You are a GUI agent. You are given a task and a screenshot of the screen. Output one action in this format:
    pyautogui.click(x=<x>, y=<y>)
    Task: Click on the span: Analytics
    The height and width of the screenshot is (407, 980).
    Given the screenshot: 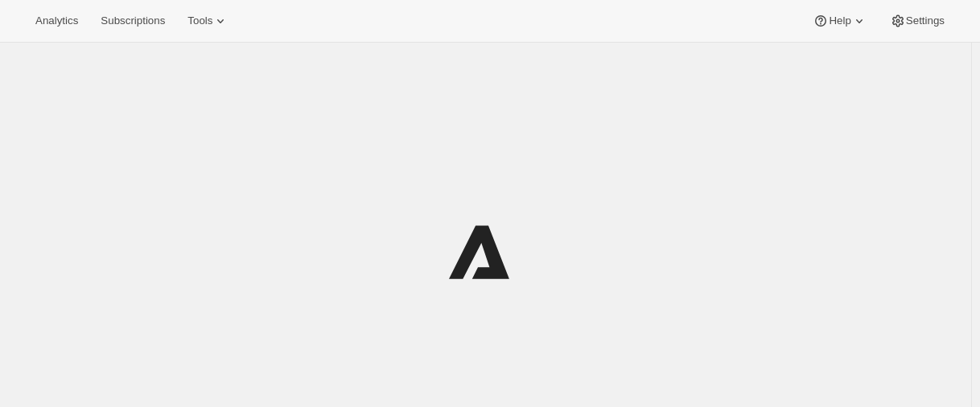 What is the action you would take?
    pyautogui.click(x=56, y=21)
    